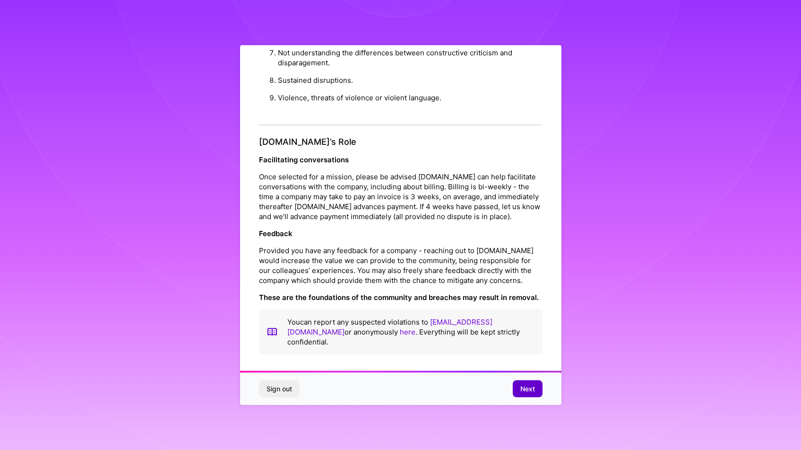 Image resolution: width=801 pixels, height=450 pixels. Describe the element at coordinates (410, 80) in the screenshot. I see `li: Sustained disruptions.` at that location.